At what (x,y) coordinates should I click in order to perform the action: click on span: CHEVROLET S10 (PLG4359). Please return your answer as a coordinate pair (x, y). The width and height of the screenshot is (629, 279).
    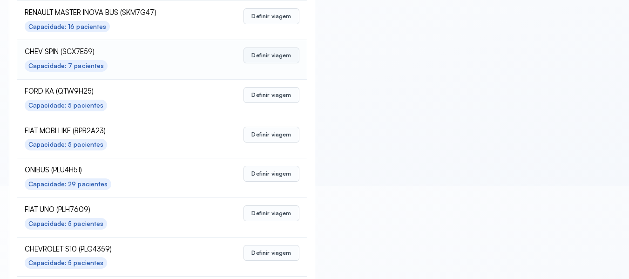
    Looking at the image, I should click on (120, 249).